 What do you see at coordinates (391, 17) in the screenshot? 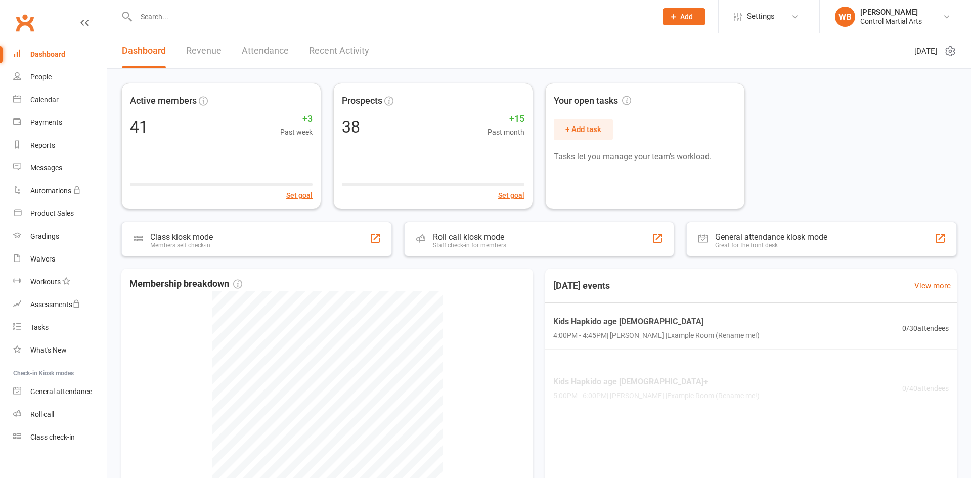
I see `input: Search...` at bounding box center [391, 17].